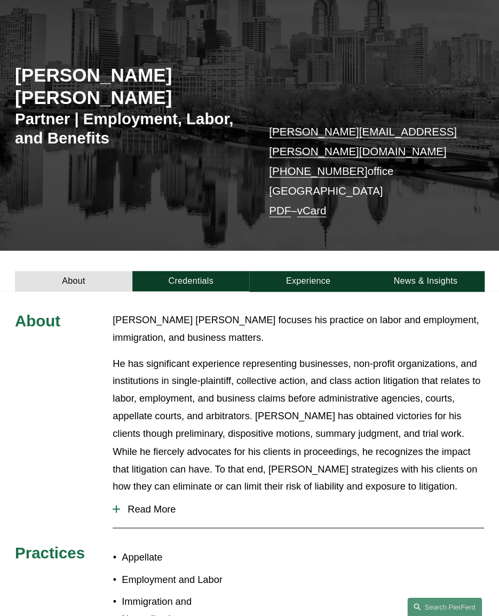 The height and width of the screenshot is (616, 499). What do you see at coordinates (302, 509) in the screenshot?
I see `span: Read More` at bounding box center [302, 509].